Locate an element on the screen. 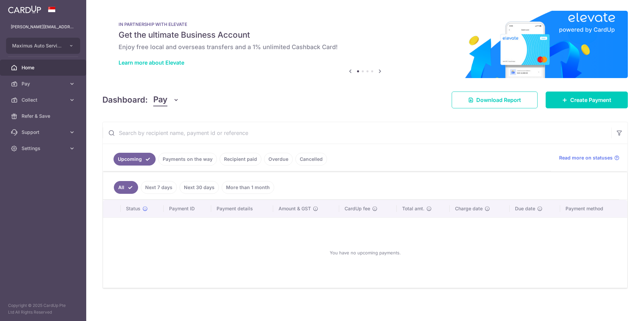  span: Charge date is located at coordinates (469, 209).